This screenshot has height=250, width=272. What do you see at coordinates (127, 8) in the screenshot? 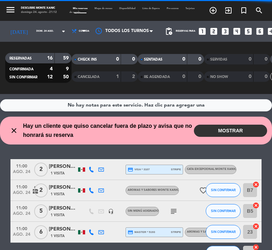
I see `span: Disponibilidad` at bounding box center [127, 8].